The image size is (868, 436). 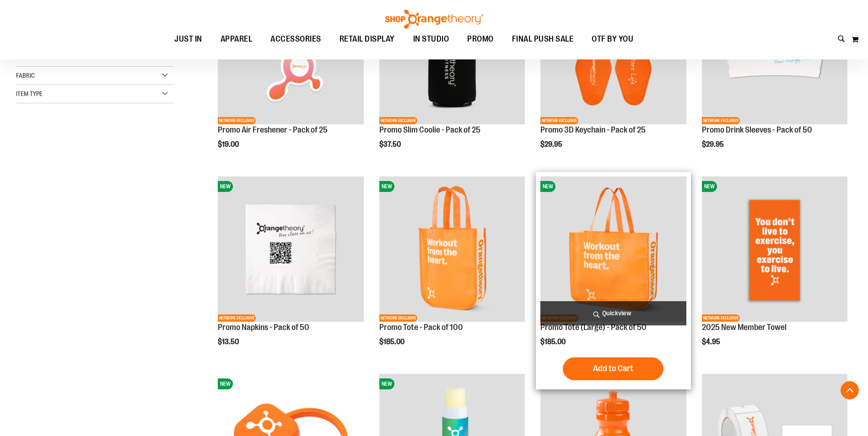 I want to click on a: RETAIL DISPLAY, so click(x=367, y=39).